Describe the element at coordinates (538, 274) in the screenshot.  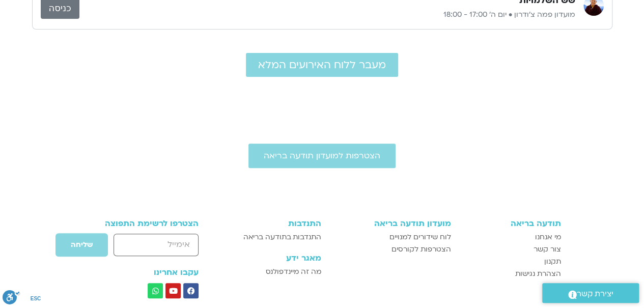
I see `span: הצהרת נגישות` at that location.